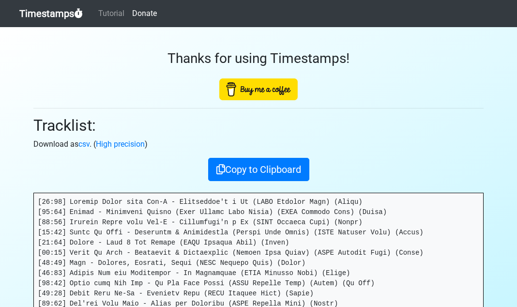  Describe the element at coordinates (258, 169) in the screenshot. I see `button: Copy to Clipboard` at that location.